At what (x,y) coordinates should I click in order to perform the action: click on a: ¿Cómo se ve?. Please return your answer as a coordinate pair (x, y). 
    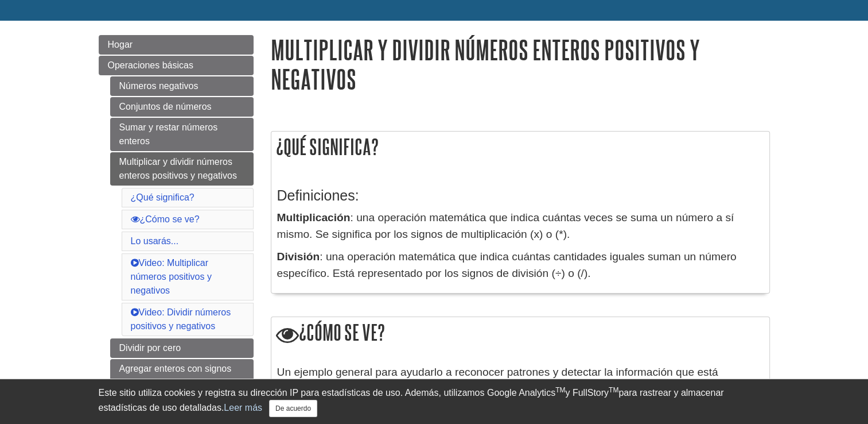
    Looking at the image, I should click on (165, 218).